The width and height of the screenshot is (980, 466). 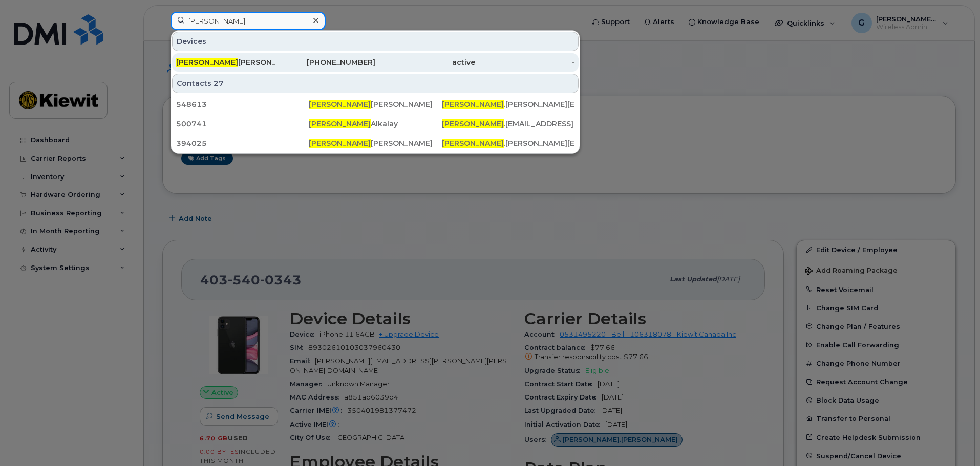 I want to click on div: 394025, so click(x=242, y=143).